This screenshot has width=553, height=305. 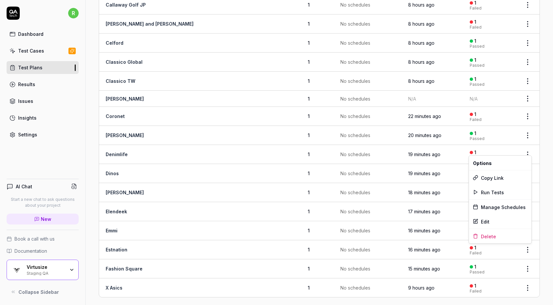 I want to click on a: Edit, so click(x=500, y=222).